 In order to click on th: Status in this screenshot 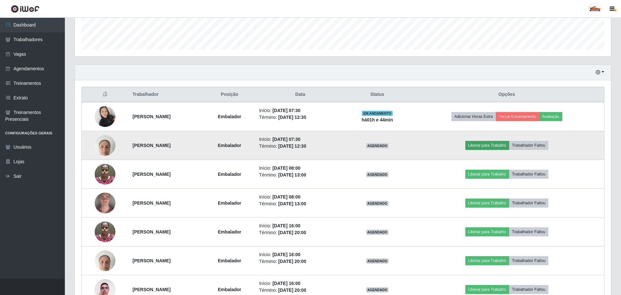, I will do `click(377, 95)`.